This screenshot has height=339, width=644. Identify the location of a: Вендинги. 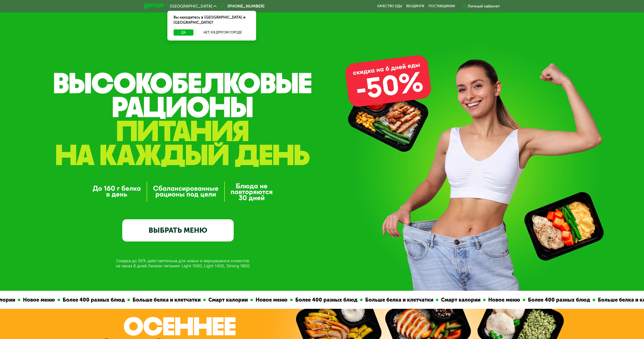
(415, 6).